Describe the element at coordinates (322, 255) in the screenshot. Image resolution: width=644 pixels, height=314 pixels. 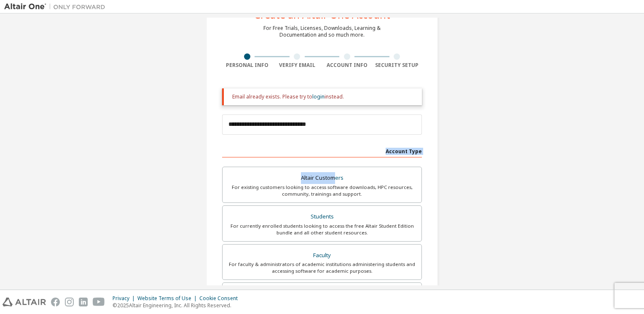
I see `div: Faculty` at that location.